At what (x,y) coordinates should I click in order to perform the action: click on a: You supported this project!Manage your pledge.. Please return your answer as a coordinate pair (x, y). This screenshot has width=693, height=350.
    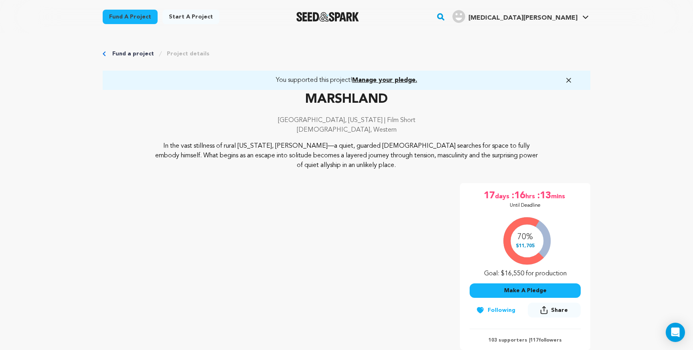
    Looking at the image, I should click on (346, 80).